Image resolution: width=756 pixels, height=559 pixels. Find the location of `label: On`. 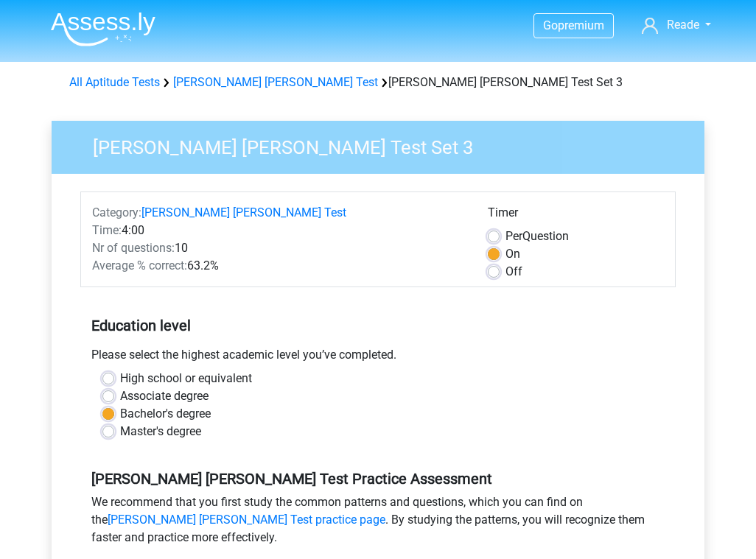

label: On is located at coordinates (513, 254).